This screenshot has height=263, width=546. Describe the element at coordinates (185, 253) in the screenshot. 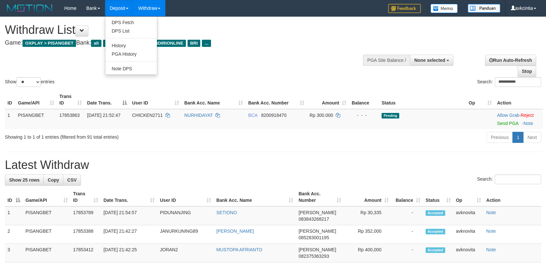

I see `td: JORAN2` at that location.